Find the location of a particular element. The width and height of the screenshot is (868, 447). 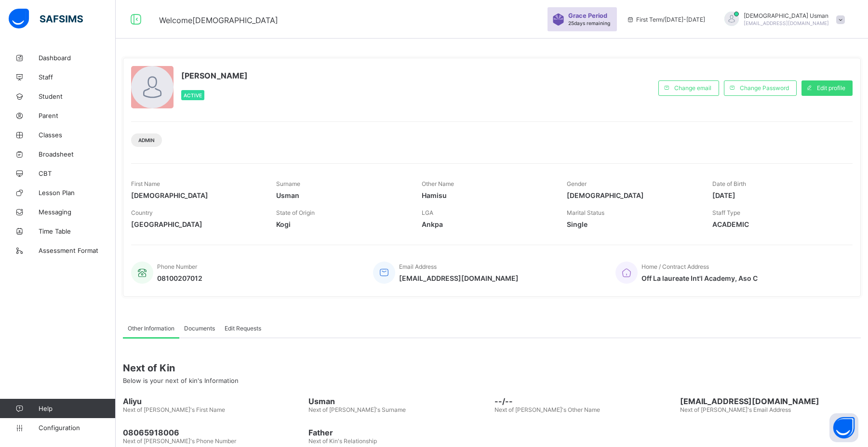

span: Other Name is located at coordinates (438, 184).